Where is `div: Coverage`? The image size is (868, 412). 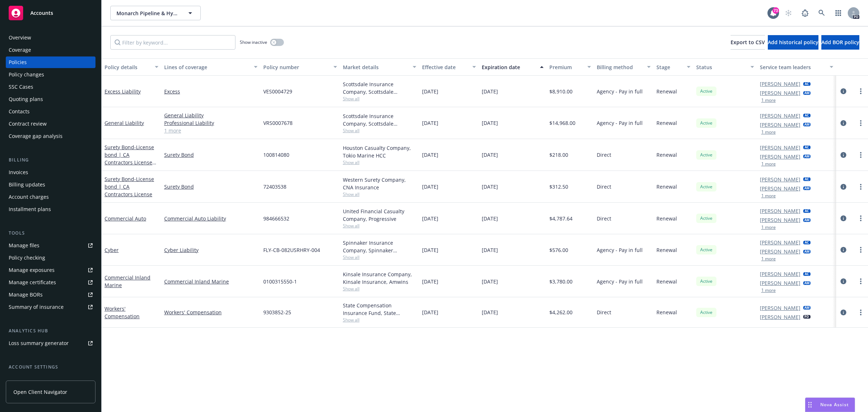 div: Coverage is located at coordinates (20, 50).